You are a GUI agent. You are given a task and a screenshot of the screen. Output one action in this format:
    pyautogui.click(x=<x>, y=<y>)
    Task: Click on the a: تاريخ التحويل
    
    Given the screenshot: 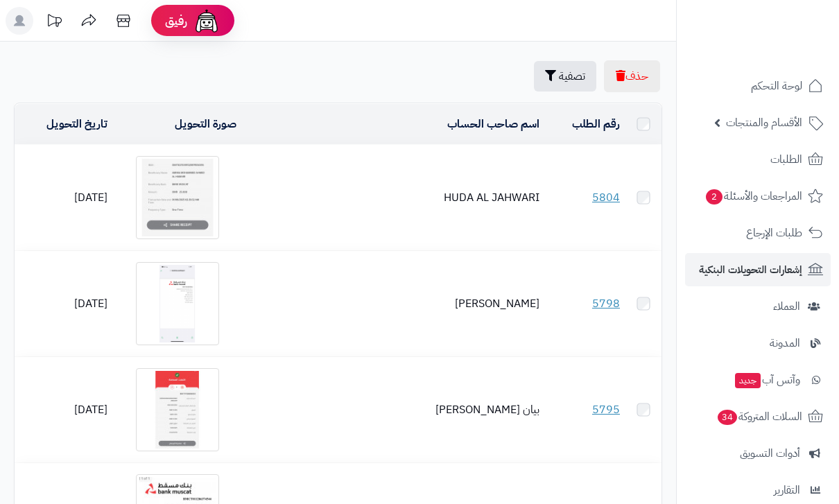 What is the action you would take?
    pyautogui.click(x=77, y=124)
    